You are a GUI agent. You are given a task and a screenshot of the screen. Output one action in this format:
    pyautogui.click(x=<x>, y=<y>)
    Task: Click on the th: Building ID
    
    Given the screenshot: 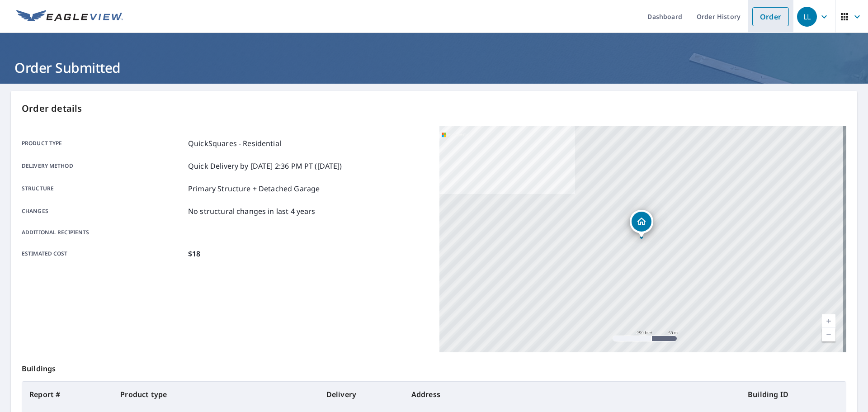 What is the action you would take?
    pyautogui.click(x=793, y=394)
    